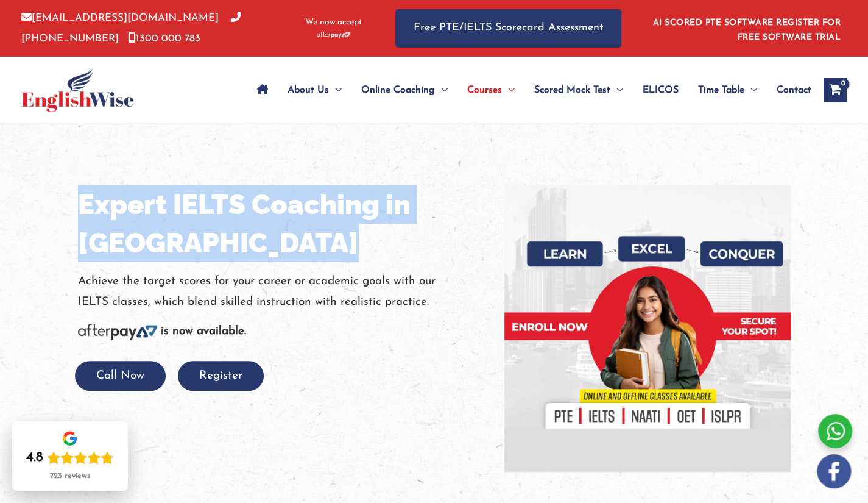  What do you see at coordinates (70, 458) in the screenshot?
I see `div: Rating: 4.8 out of 5` at bounding box center [70, 458].